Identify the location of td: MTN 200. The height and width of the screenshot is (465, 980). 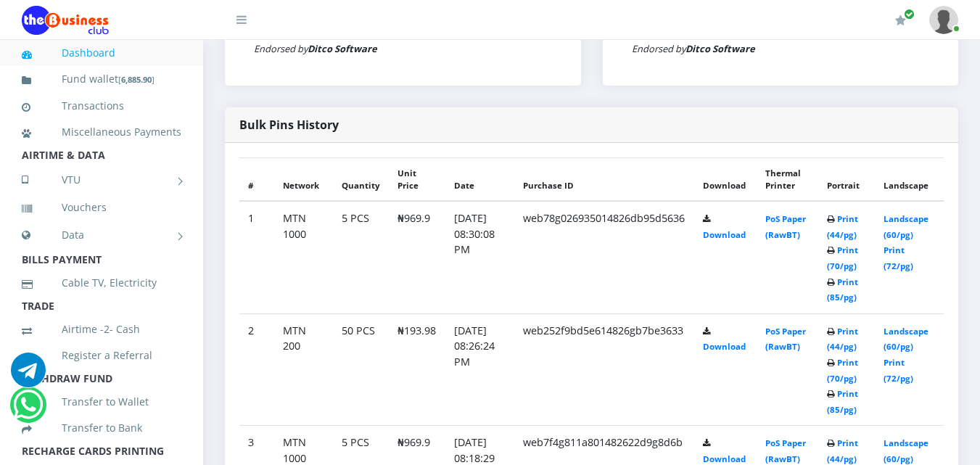
(303, 369).